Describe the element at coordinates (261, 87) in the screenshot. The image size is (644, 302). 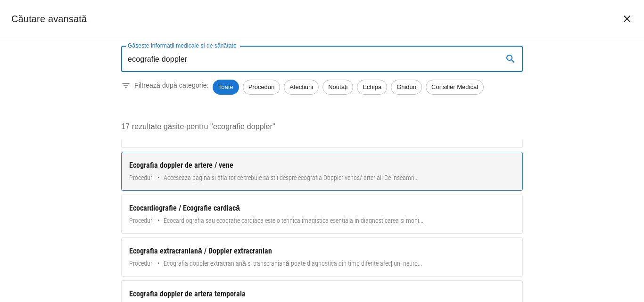
I see `div: Proceduri` at that location.